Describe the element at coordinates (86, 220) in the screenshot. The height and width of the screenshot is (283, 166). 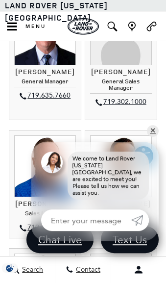
I see `input: Enter your message` at that location.